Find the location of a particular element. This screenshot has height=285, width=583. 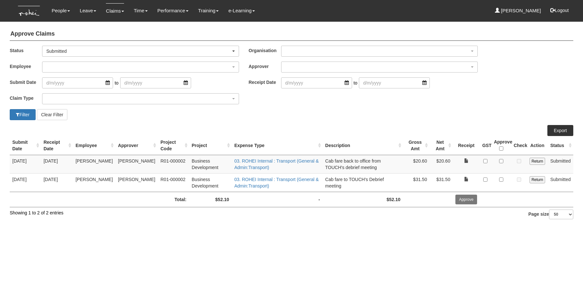

th: Check is located at coordinates (519, 145).